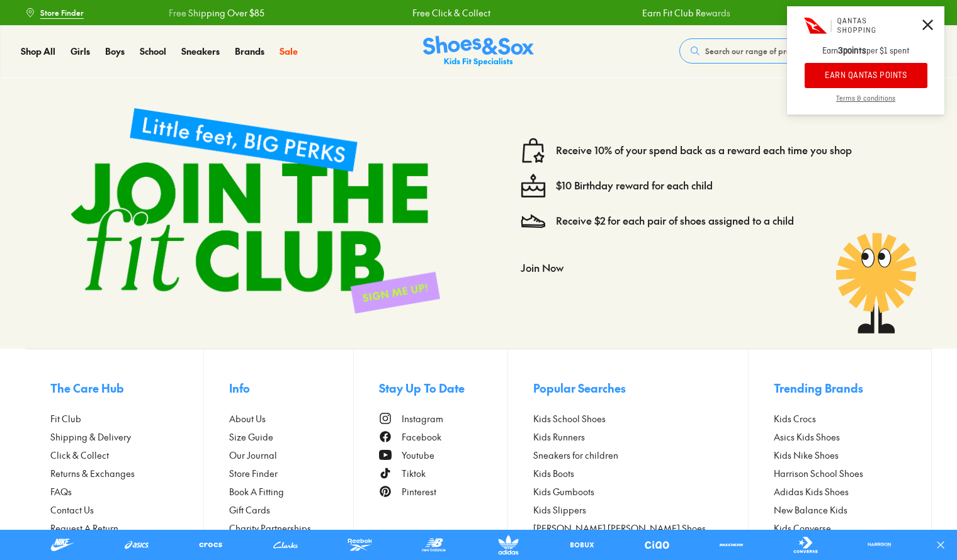 The image size is (957, 560). I want to click on span: Info, so click(239, 388).